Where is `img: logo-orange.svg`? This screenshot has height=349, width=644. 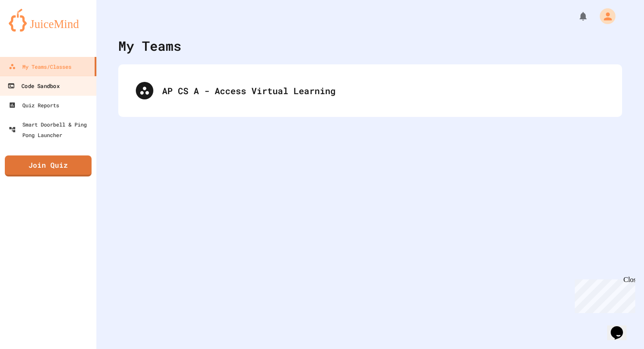 img: logo-orange.svg is located at coordinates (48, 20).